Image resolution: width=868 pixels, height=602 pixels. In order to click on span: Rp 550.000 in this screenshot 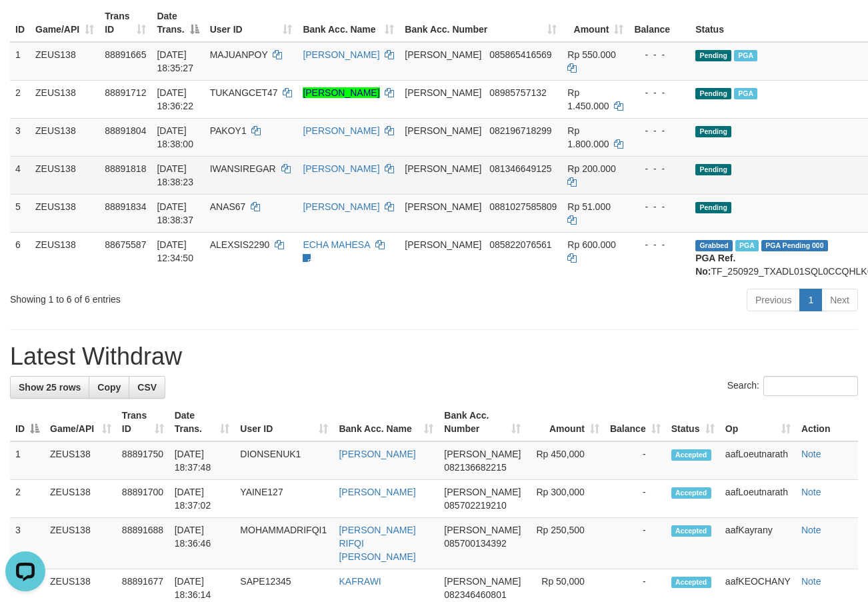, I will do `click(591, 55)`.